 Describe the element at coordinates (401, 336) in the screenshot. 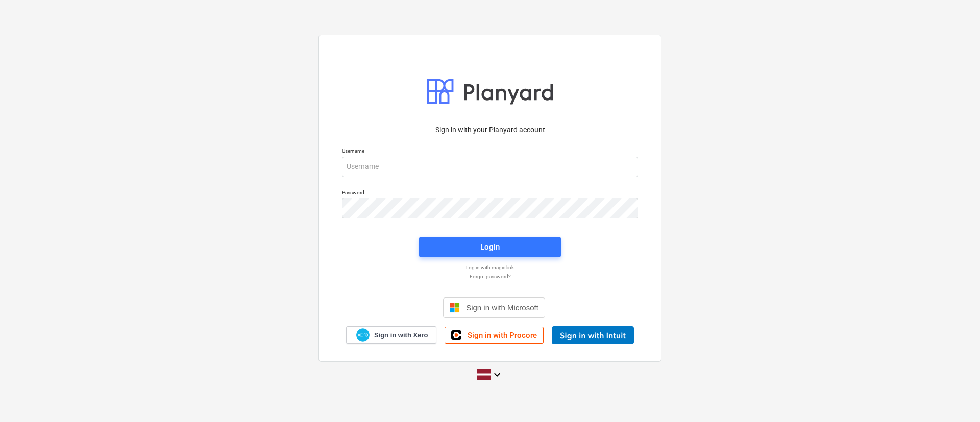

I see `span: Sign in with Xero` at that location.